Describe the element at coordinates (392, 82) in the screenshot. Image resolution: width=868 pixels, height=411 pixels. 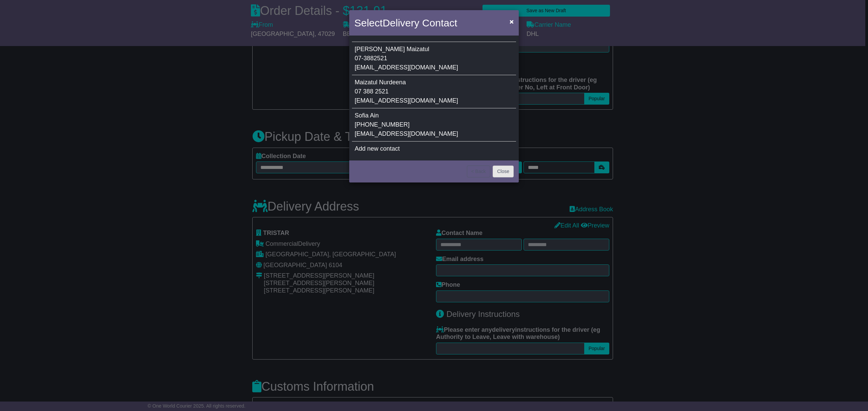
I see `span: Nurdeena` at that location.